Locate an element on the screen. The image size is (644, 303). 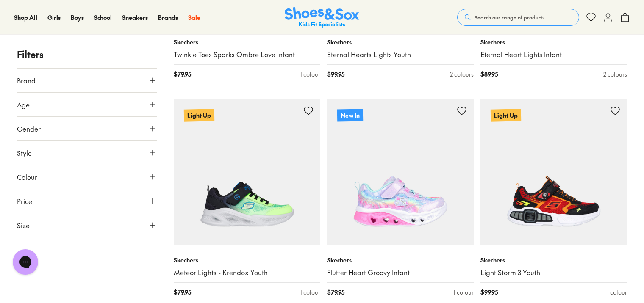
a: Sale is located at coordinates (194, 18).